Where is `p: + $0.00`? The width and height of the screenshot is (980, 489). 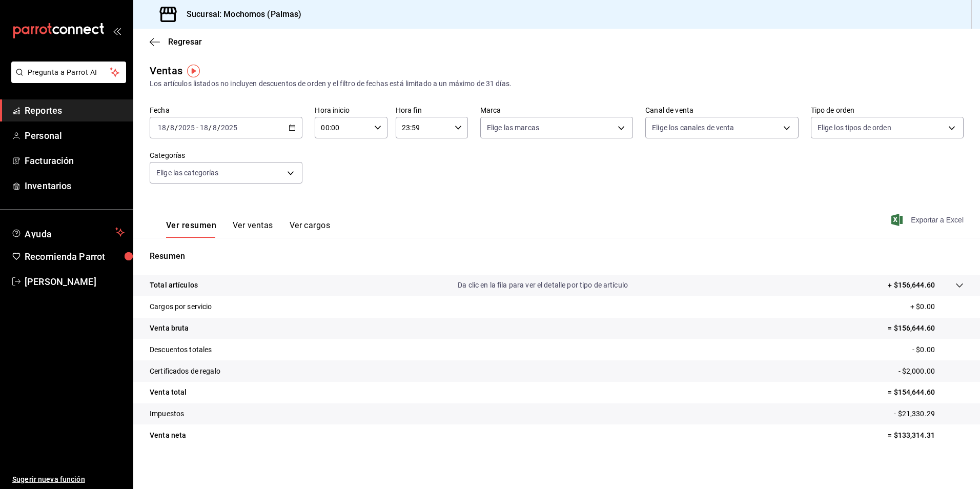 p: + $0.00 is located at coordinates (936, 306).